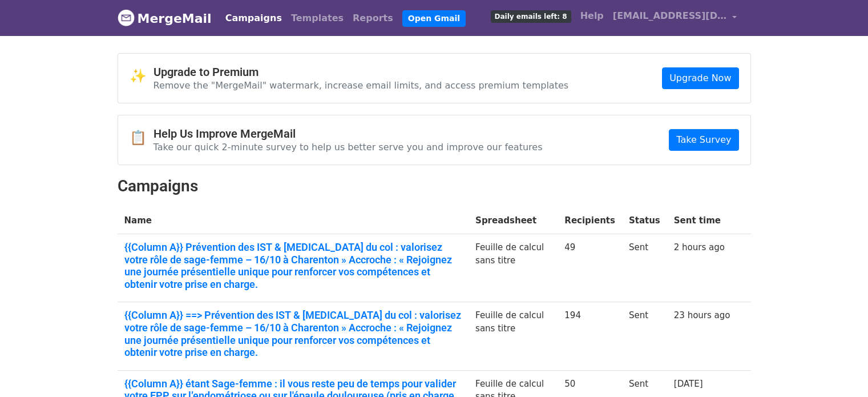  What do you see at coordinates (361, 85) in the screenshot?
I see `p: Remove the "MergeMail" watermark, increase email limits, and access premium templates` at bounding box center [361, 85].